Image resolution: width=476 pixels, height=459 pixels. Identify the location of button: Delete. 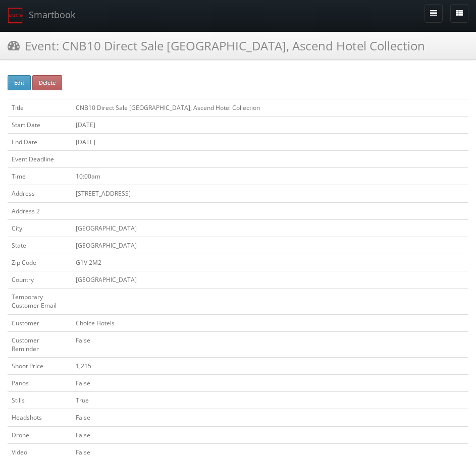
(47, 82).